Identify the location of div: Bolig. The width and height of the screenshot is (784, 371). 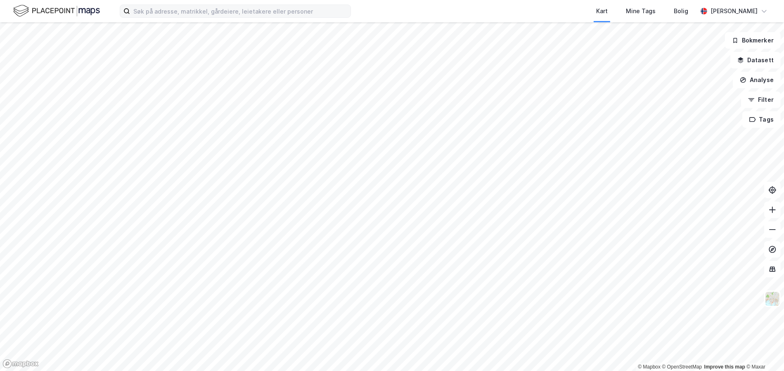
(680, 11).